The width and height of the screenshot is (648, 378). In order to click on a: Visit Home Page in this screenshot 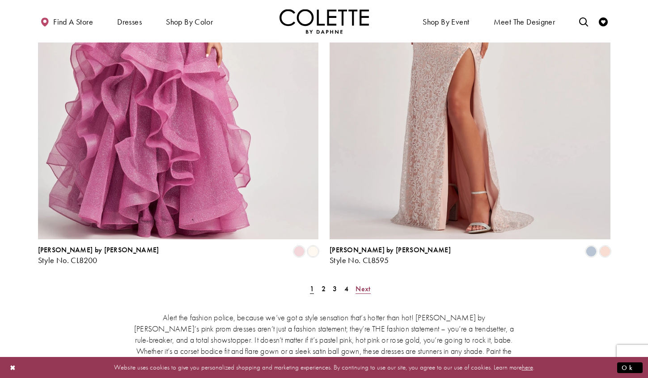, I will do `click(324, 21)`.